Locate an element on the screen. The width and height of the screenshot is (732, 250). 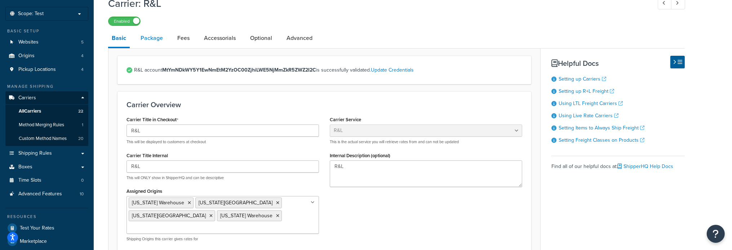
label: Internal Description (optional) is located at coordinates (360, 156).